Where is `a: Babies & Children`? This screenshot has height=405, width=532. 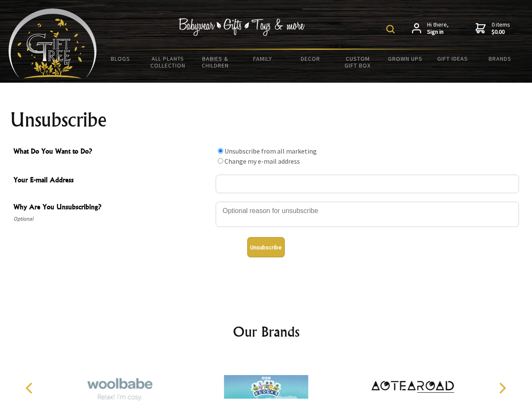 a: Babies & Children is located at coordinates (215, 62).